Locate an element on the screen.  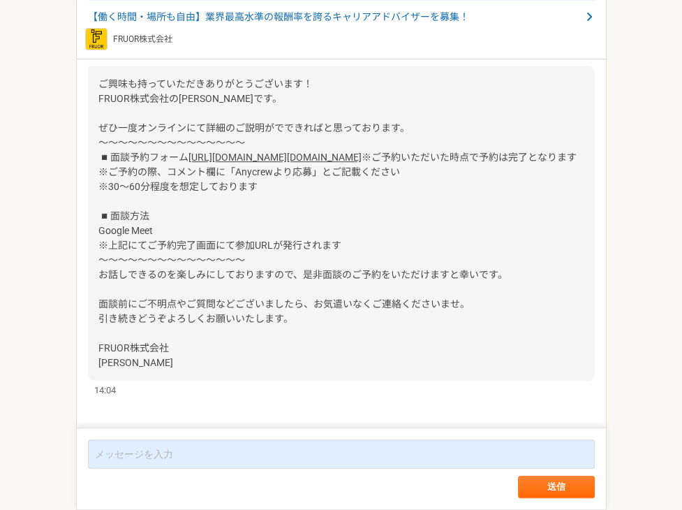
p: FRUOR株式会社 is located at coordinates (142, 39).